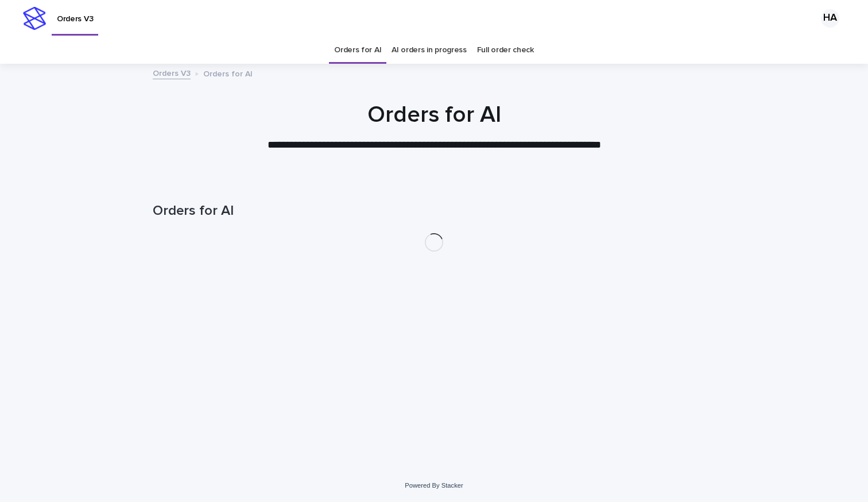 The width and height of the screenshot is (868, 502). I want to click on a: Full order check, so click(505, 50).